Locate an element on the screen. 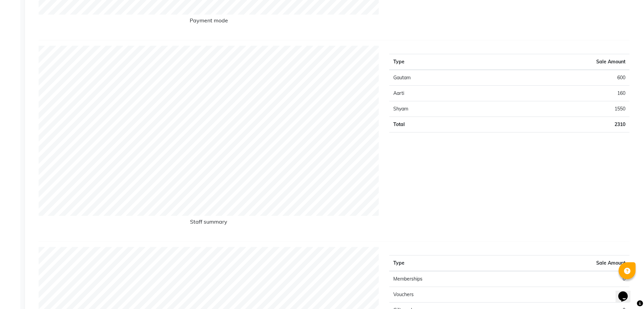  h6: Payment mode is located at coordinates (209, 22).